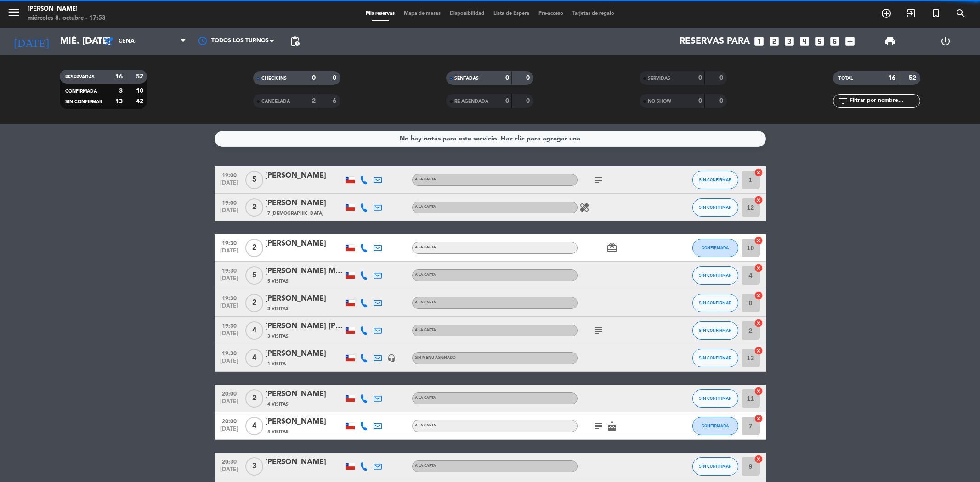 The width and height of the screenshot is (980, 482). I want to click on span: SENTADAS, so click(467, 78).